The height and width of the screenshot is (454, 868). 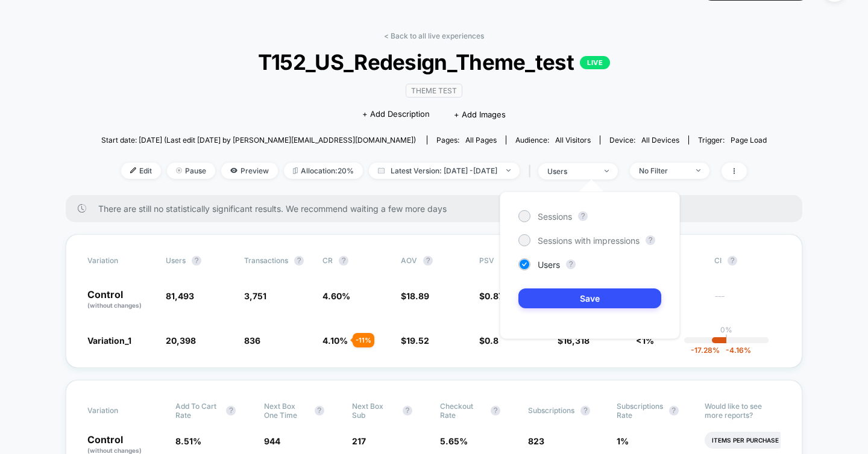 What do you see at coordinates (486, 260) in the screenshot?
I see `span: PSV` at bounding box center [486, 260].